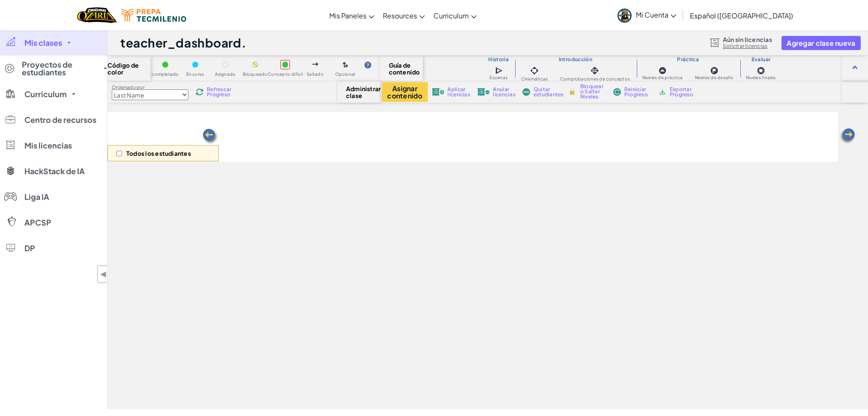 Image resolution: width=868 pixels, height=416 pixels. I want to click on span: Proyectos de estudiantes, so click(60, 69).